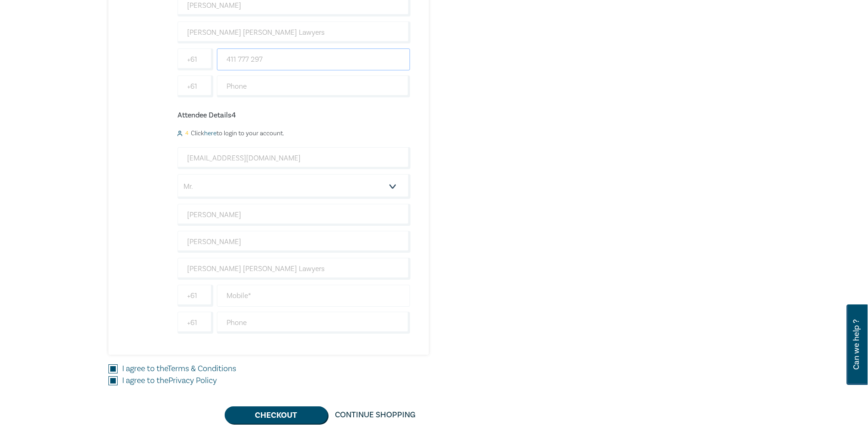 The height and width of the screenshot is (426, 868). I want to click on a: Terms & Conditions, so click(202, 368).